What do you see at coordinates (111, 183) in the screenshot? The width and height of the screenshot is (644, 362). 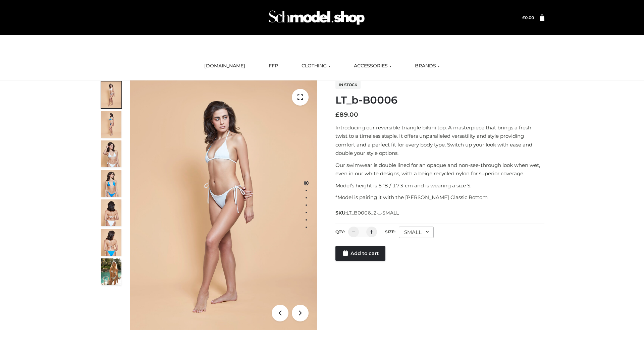 I see `img: ArielClassicBikiniTop_CloudNine_AzureSky_OW114ECO_4-scaled.jpg` at bounding box center [111, 183].